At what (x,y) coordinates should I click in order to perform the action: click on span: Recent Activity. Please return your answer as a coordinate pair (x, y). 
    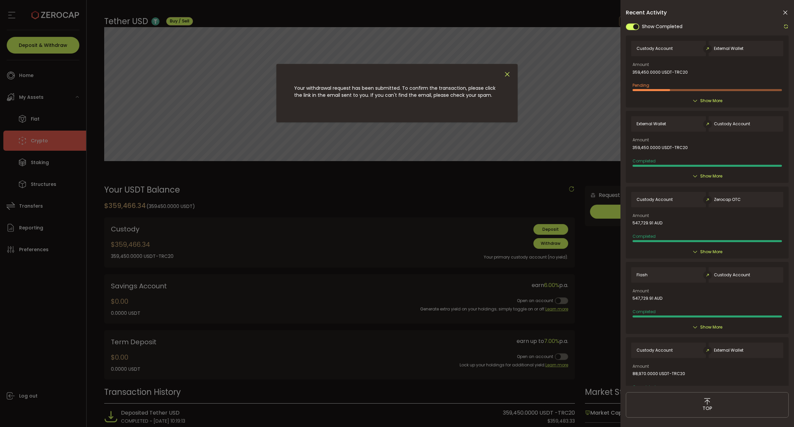
    Looking at the image, I should click on (646, 13).